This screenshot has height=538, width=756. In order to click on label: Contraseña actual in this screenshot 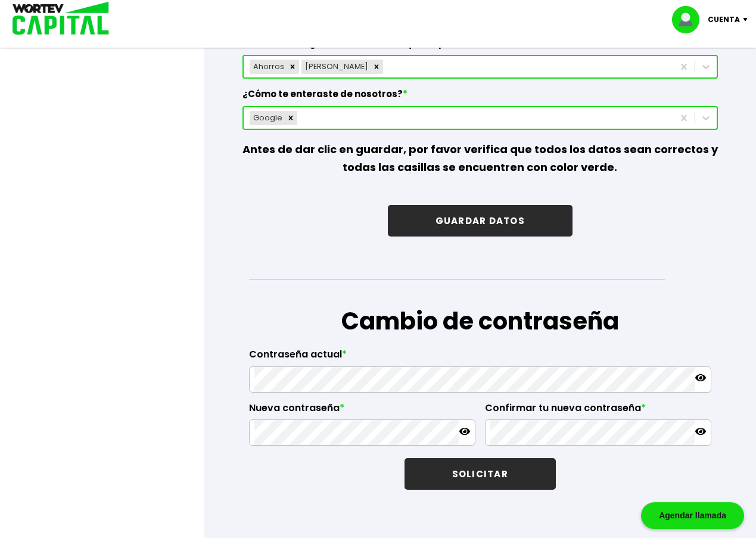, I will do `click(480, 357)`.